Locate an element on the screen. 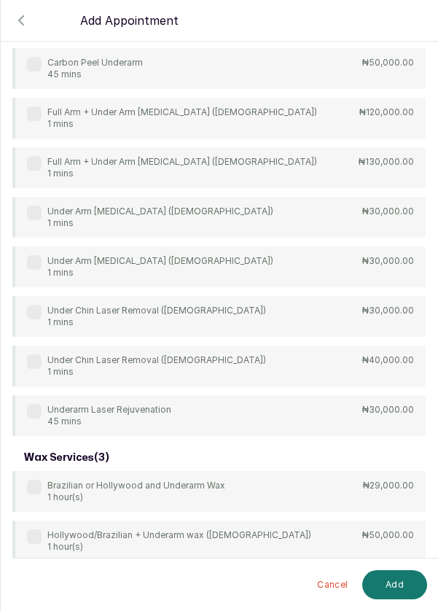 The image size is (438, 611). p: ₦120,000.00 is located at coordinates (386, 112).